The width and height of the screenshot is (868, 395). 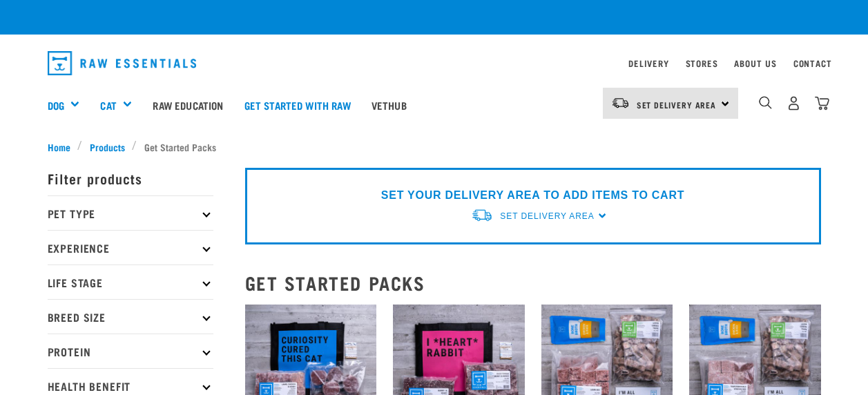 What do you see at coordinates (533, 195) in the screenshot?
I see `p: SET YOUR DELIVERY AREA TO ADD ITEMS TO CART` at bounding box center [533, 195].